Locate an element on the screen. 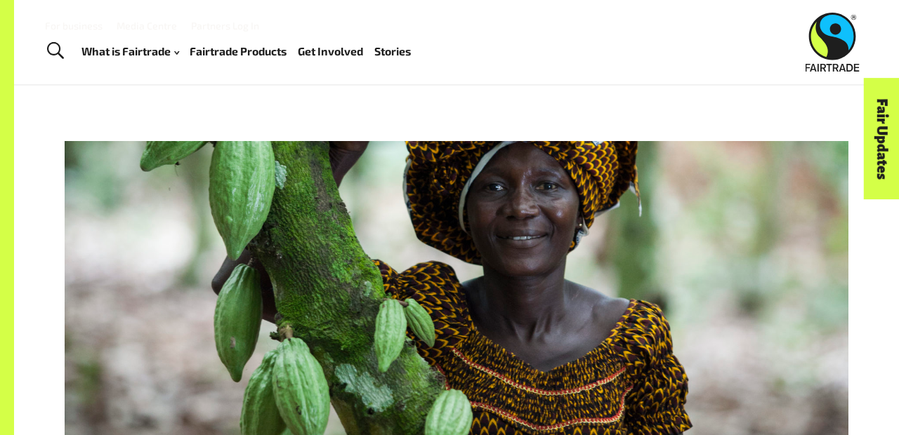 The height and width of the screenshot is (435, 899). a: Get Involved is located at coordinates (330, 51).